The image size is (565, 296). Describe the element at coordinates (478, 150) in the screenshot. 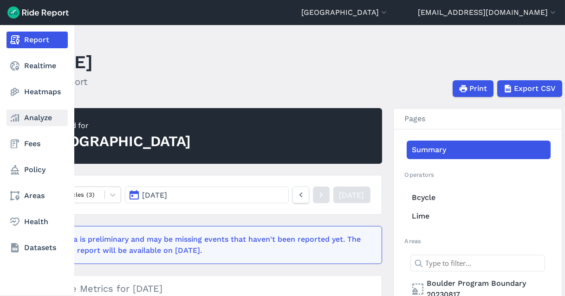

I see `a: Summary` at that location.